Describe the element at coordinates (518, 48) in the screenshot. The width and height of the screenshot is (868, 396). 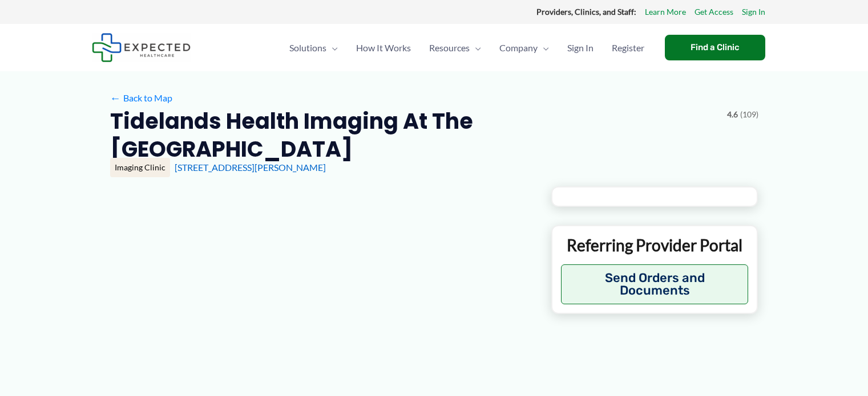
I see `span: Company` at that location.